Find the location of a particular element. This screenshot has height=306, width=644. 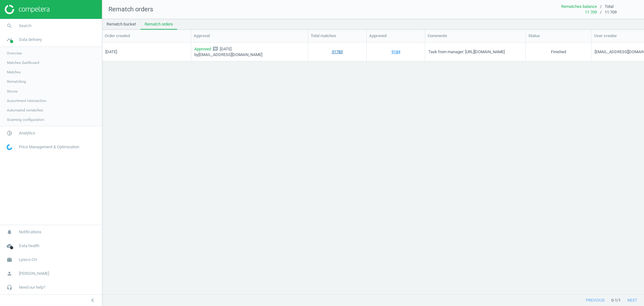

a: Rematch bucket is located at coordinates (121, 24).